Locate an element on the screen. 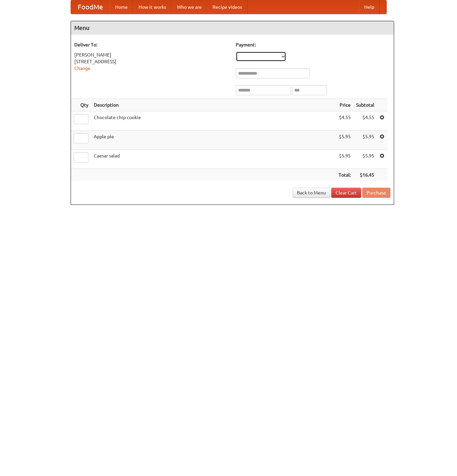 This screenshot has height=476, width=457. a: Who we are is located at coordinates (189, 7).